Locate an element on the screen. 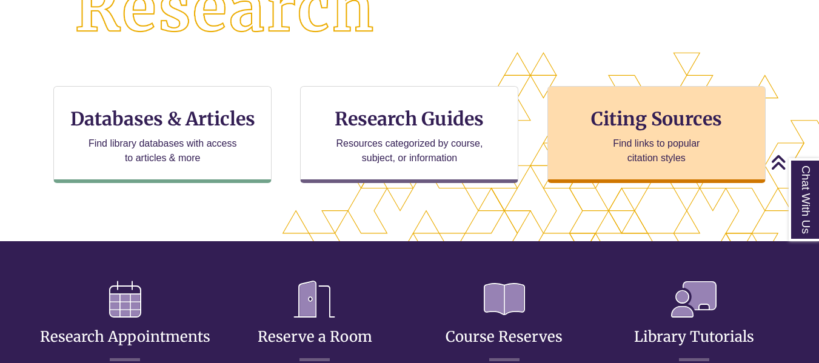 The height and width of the screenshot is (363, 819). a: Course Reserves is located at coordinates (504, 322).